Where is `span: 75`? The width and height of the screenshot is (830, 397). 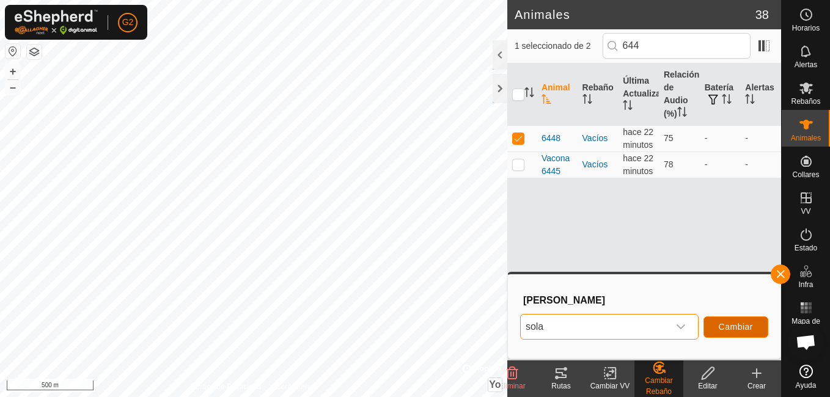
span: 75 is located at coordinates (669, 138).